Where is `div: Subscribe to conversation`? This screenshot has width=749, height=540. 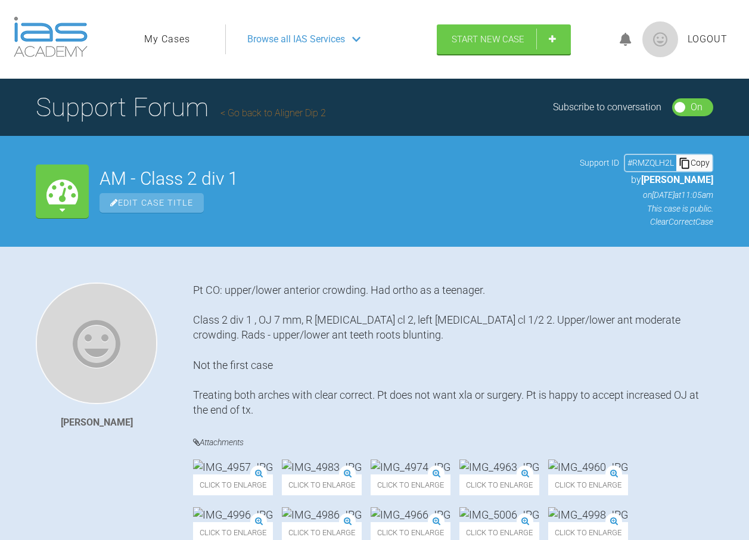 div: Subscribe to conversation is located at coordinates (607, 107).